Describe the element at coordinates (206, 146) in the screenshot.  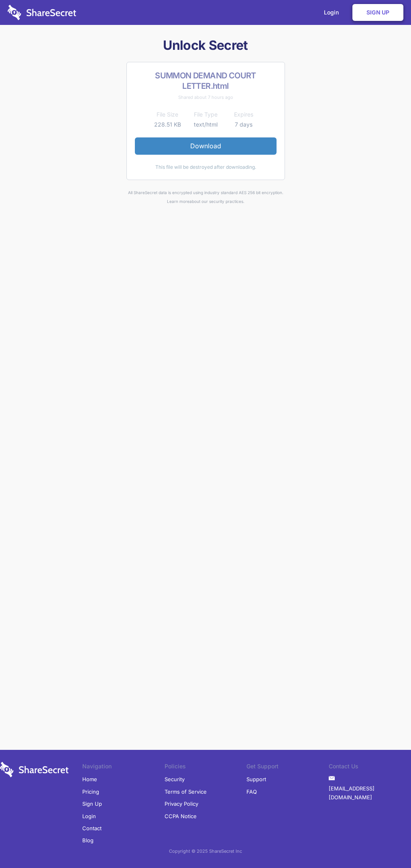
I see `a: Download` at that location.